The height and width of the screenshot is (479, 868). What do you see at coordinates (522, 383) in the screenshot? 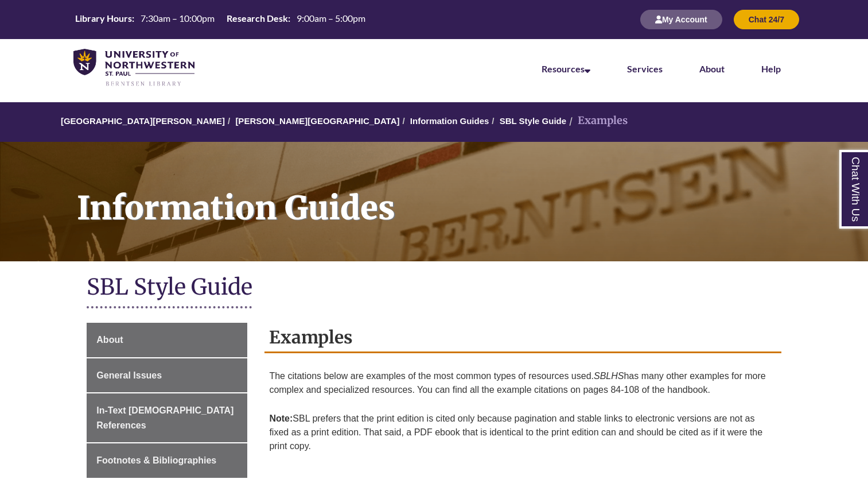
I see `p: The citations below are examples of the most common types of resources used. has many other examp...` at bounding box center [522, 383].